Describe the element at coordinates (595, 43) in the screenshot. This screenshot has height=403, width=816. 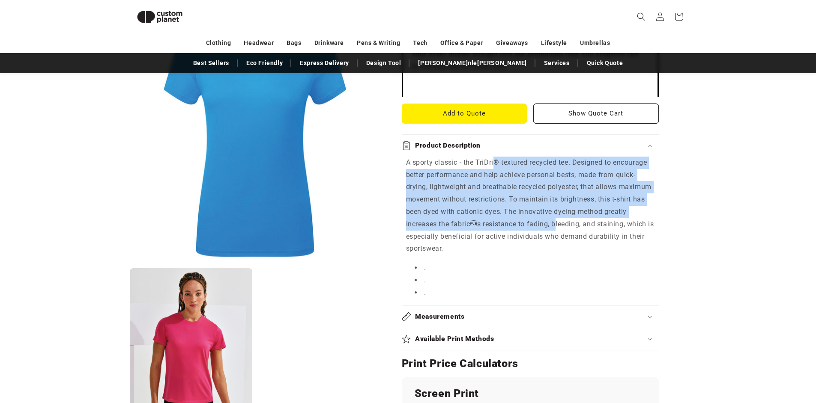
I see `a: Umbrellas` at that location.